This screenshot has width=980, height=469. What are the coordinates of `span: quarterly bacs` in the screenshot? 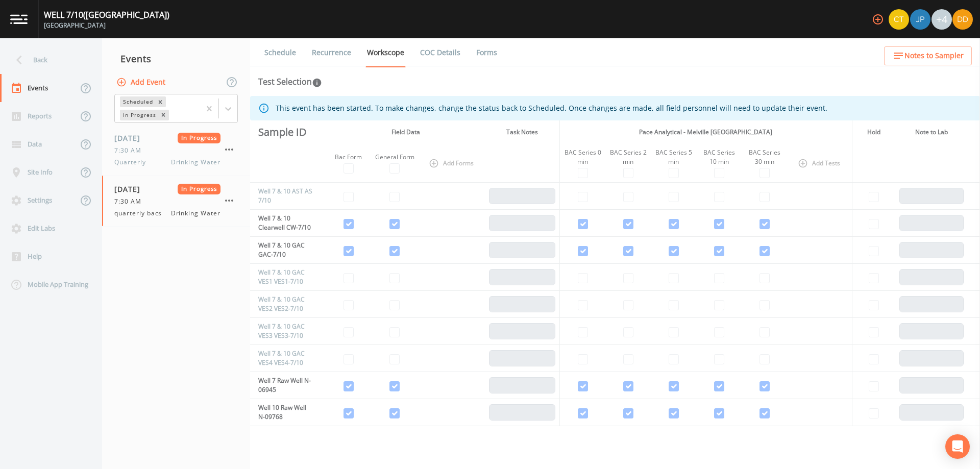 It's located at (141, 213).